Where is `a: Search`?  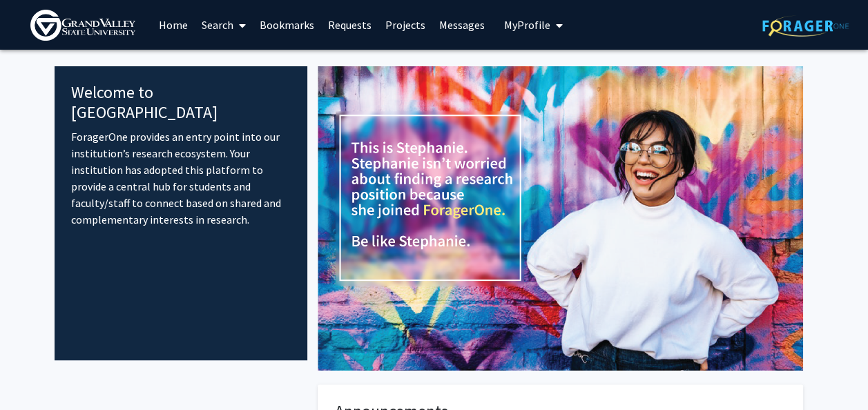 a: Search is located at coordinates (224, 25).